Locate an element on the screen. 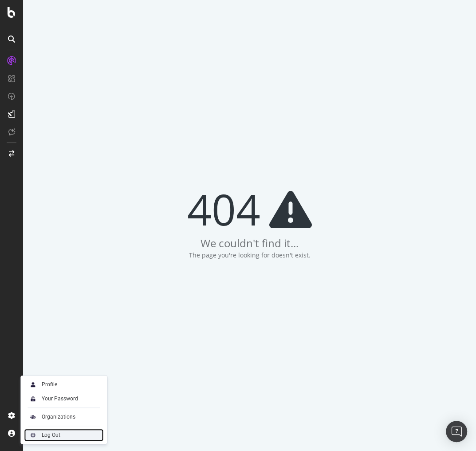 Image resolution: width=476 pixels, height=451 pixels. a: Profile is located at coordinates (64, 384).